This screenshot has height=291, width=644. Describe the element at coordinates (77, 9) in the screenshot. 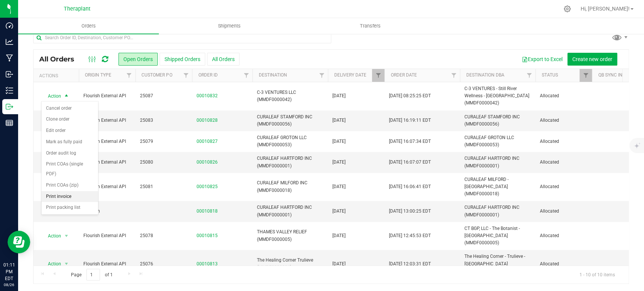

I see `span: Theraplant` at that location.